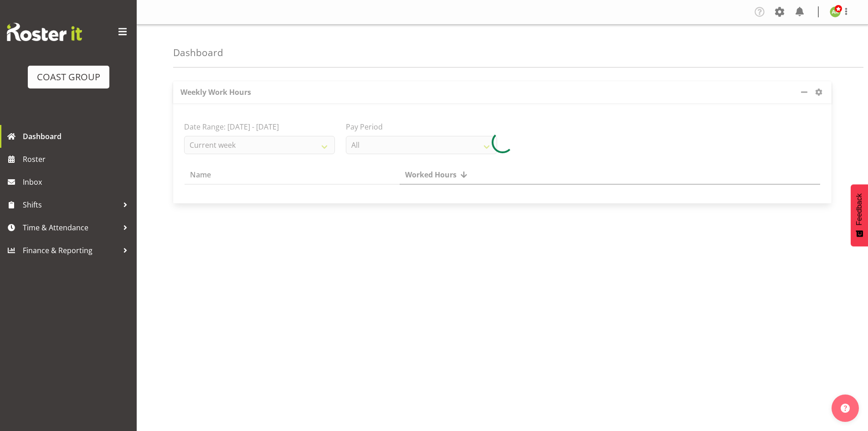 The image size is (868, 431). Describe the element at coordinates (860, 210) in the screenshot. I see `span: Feedback` at that location.